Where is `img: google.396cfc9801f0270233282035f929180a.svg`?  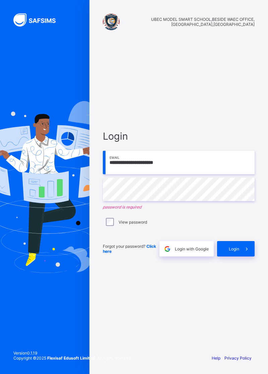
img: google.396cfc9801f0270233282035f929180a.svg is located at coordinates (167, 249).